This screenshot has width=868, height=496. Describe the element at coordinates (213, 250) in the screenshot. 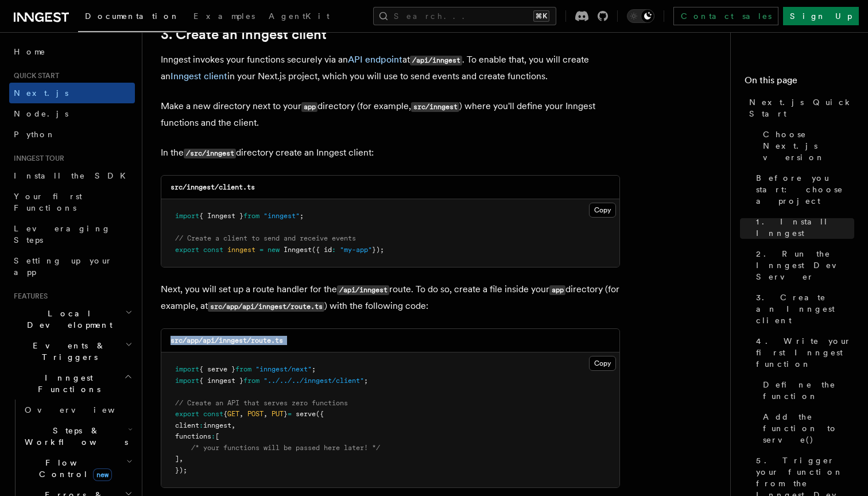

I see `span: const` at that location.